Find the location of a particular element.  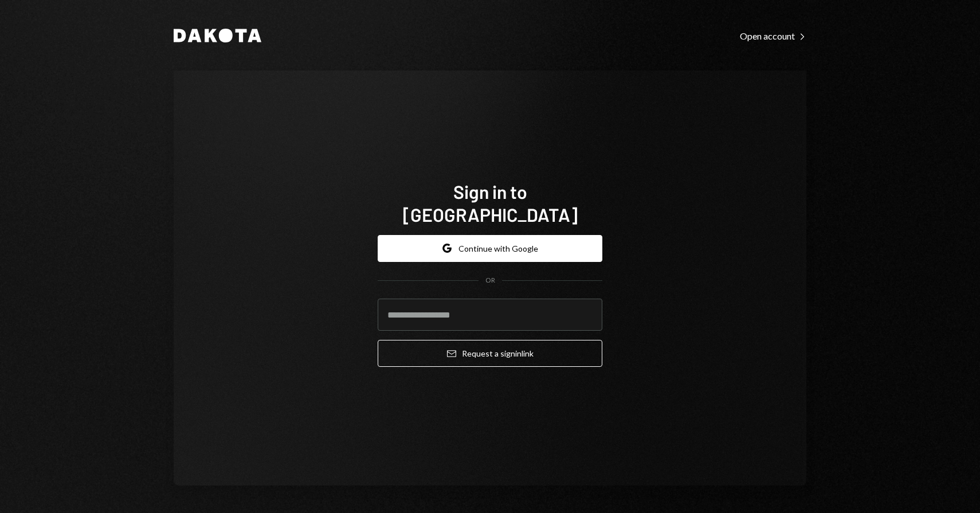

a: Open account is located at coordinates (773, 35).